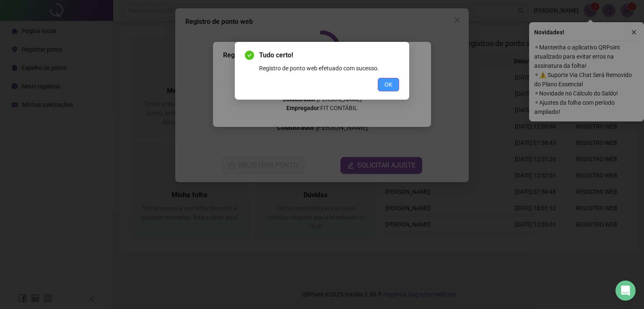 This screenshot has height=309, width=644. I want to click on span: check-circle, so click(250, 55).